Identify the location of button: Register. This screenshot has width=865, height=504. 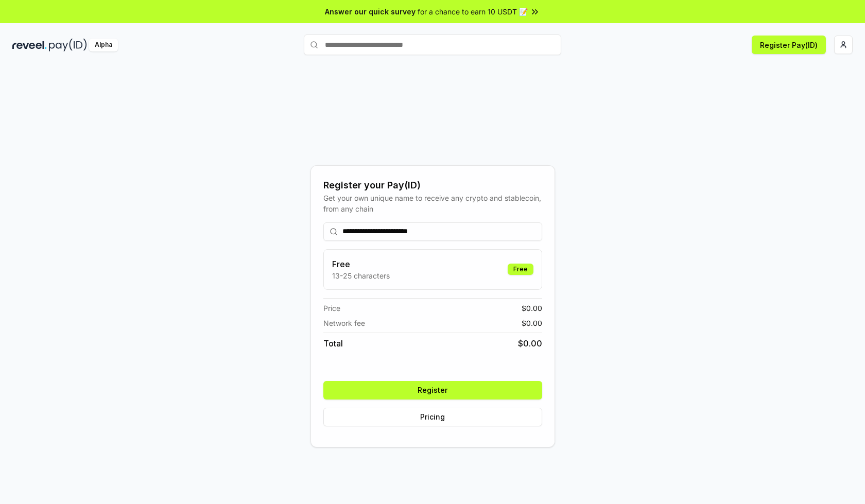
(432, 390).